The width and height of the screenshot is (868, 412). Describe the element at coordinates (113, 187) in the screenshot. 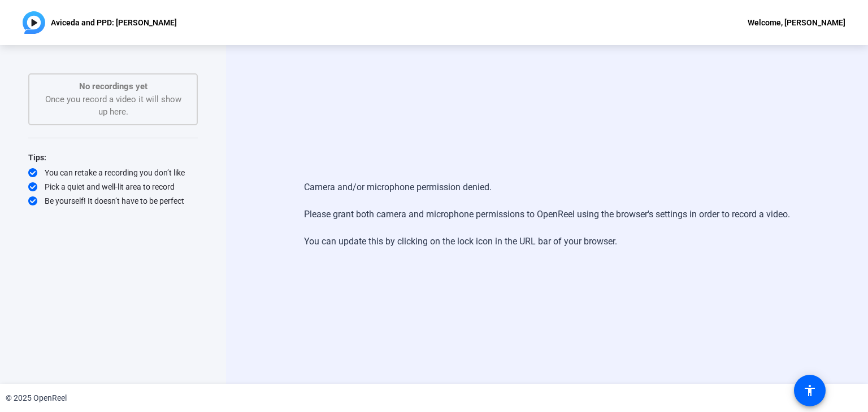

I see `div: Pick a quiet and well-lit area to record` at that location.